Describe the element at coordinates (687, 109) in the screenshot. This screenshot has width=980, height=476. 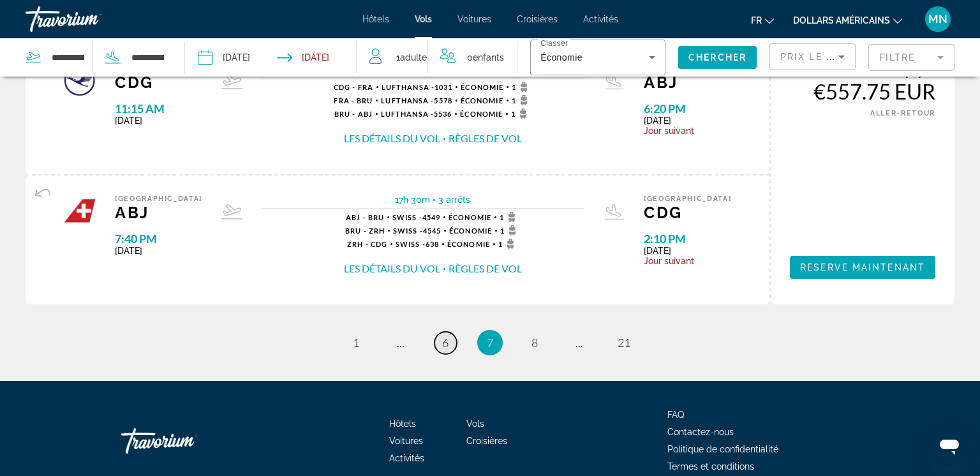
I see `span: 6:20 PM` at that location.